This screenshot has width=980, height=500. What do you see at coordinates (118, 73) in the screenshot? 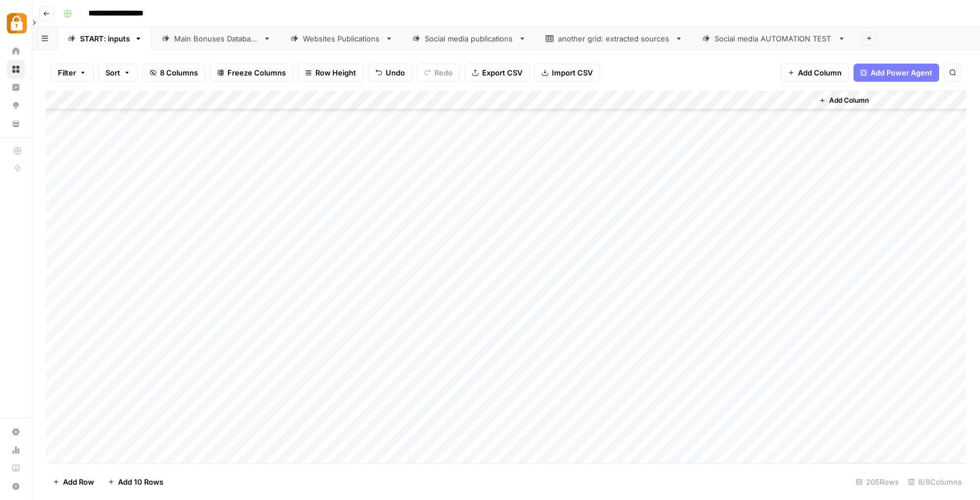
I see `button: Sort` at bounding box center [118, 73].